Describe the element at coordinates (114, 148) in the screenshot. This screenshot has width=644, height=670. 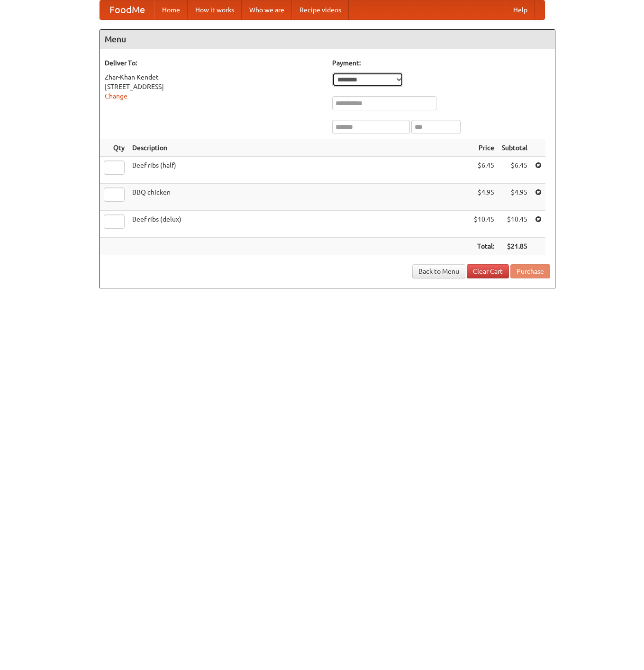
I see `th: Qty` at that location.